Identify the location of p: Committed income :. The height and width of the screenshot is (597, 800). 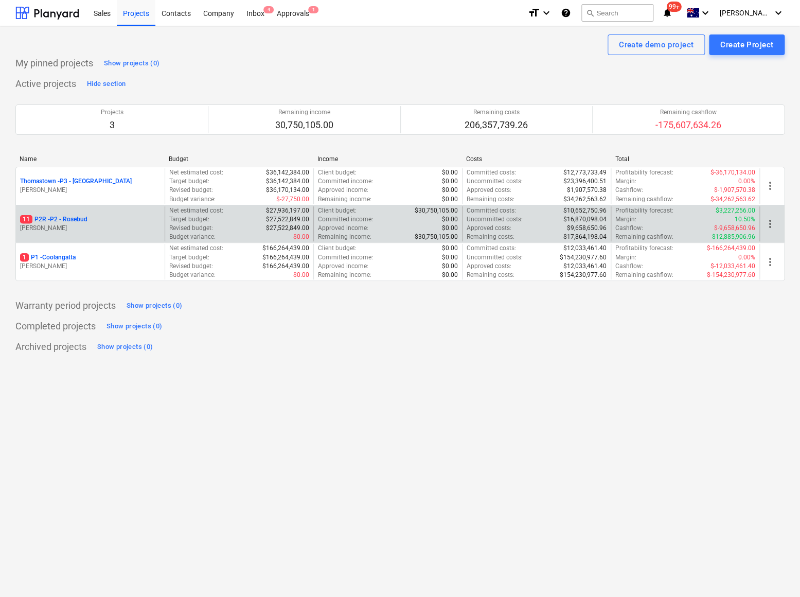
(345, 219).